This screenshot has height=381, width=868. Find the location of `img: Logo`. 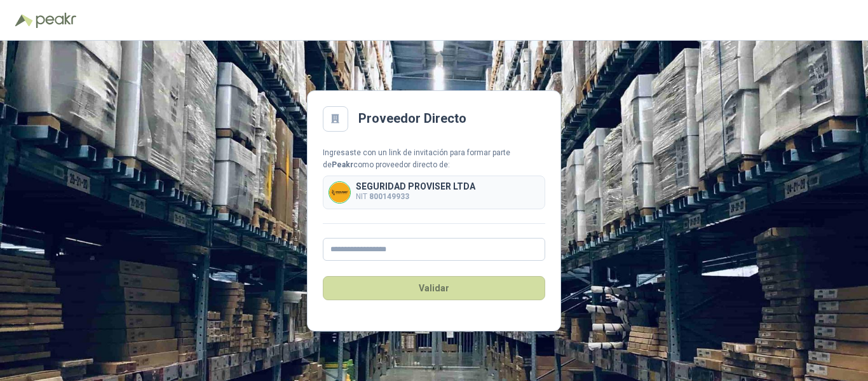

img: Logo is located at coordinates (24, 20).